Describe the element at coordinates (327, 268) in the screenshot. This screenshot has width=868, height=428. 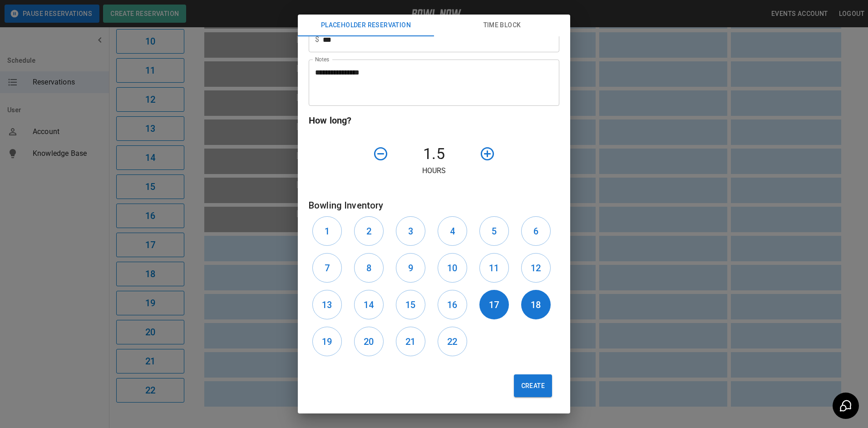
I see `button: 7` at that location.